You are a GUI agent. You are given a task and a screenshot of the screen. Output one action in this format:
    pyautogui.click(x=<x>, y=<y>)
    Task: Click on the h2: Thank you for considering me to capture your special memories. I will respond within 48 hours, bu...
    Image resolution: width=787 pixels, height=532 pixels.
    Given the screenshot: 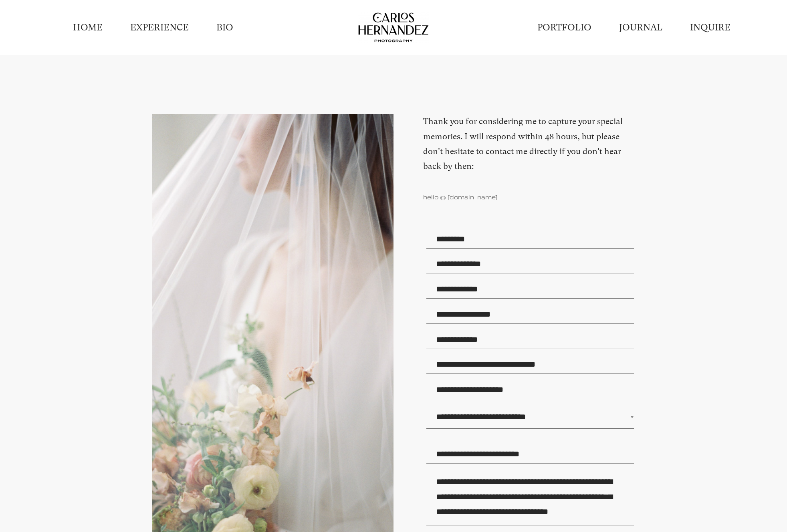 What is the action you would take?
    pyautogui.click(x=528, y=151)
    